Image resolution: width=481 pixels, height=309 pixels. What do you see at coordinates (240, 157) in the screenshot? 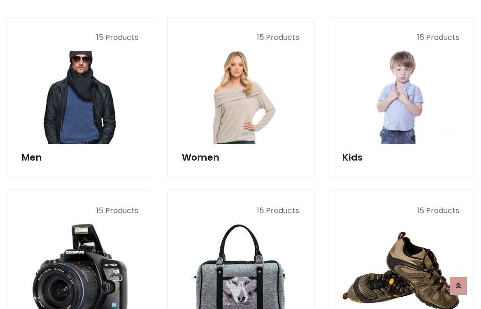
I see `h5: Women` at bounding box center [240, 157].